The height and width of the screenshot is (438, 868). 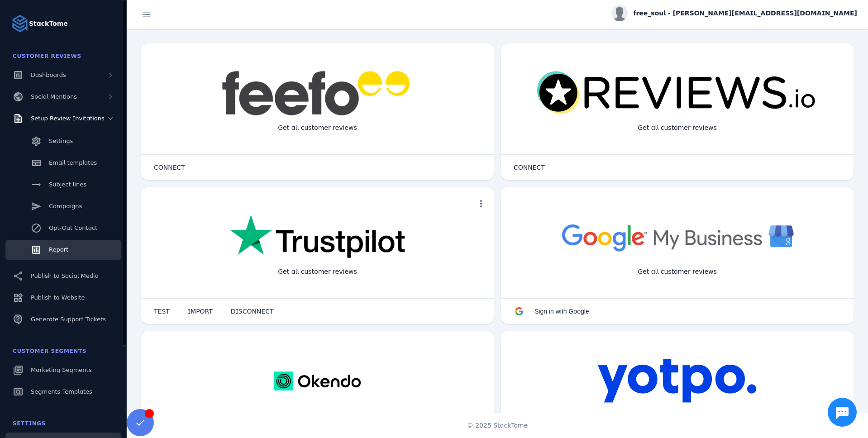 What do you see at coordinates (677, 237) in the screenshot?
I see `img: googlebusiness.png` at bounding box center [677, 237].